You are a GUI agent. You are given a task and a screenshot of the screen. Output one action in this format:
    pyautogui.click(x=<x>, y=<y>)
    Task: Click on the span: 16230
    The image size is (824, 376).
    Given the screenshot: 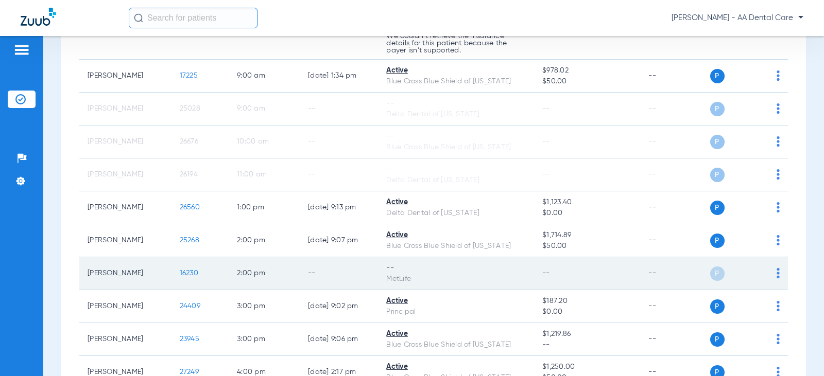 What is the action you would take?
    pyautogui.click(x=189, y=273)
    